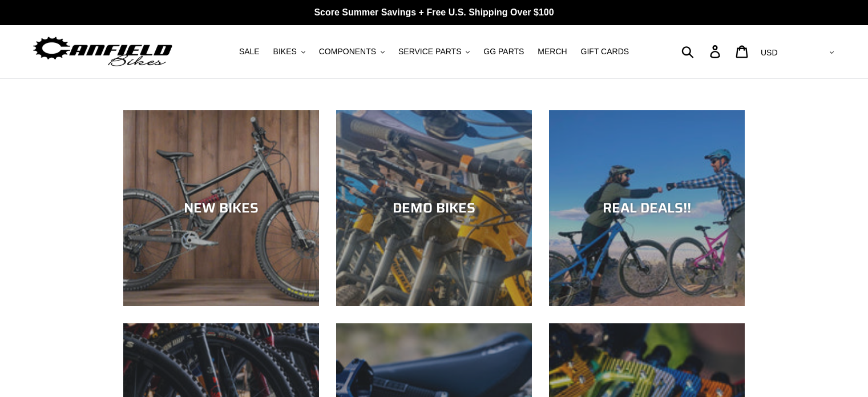 Image resolution: width=868 pixels, height=397 pixels. What do you see at coordinates (289, 51) in the screenshot?
I see `button: BIKES` at bounding box center [289, 51].